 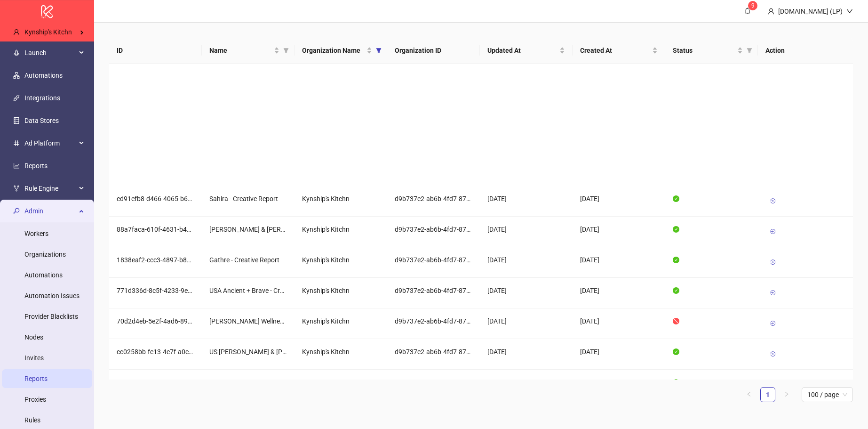 What do you see at coordinates (16, 143) in the screenshot?
I see `span: number` at bounding box center [16, 143].